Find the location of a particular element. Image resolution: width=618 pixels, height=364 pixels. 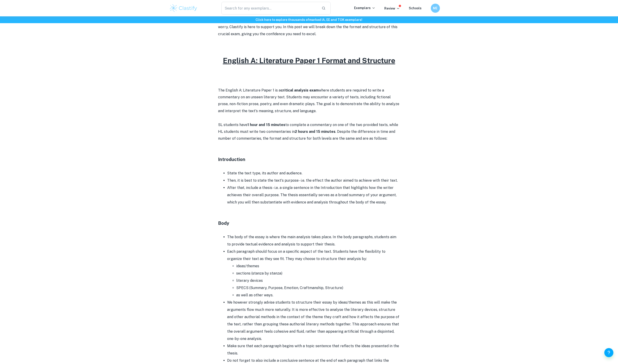

li: Then, it is best to state the text's purpose - i.e. the effect the author aimed to achieve with t... is located at coordinates (313, 181).